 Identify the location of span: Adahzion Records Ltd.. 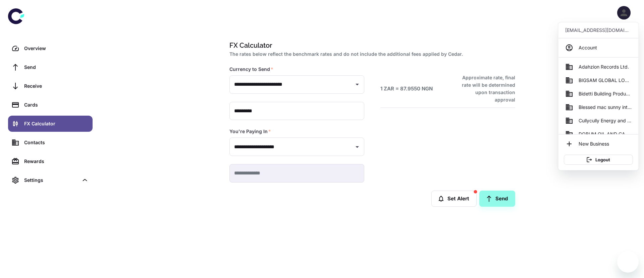
(604, 67).